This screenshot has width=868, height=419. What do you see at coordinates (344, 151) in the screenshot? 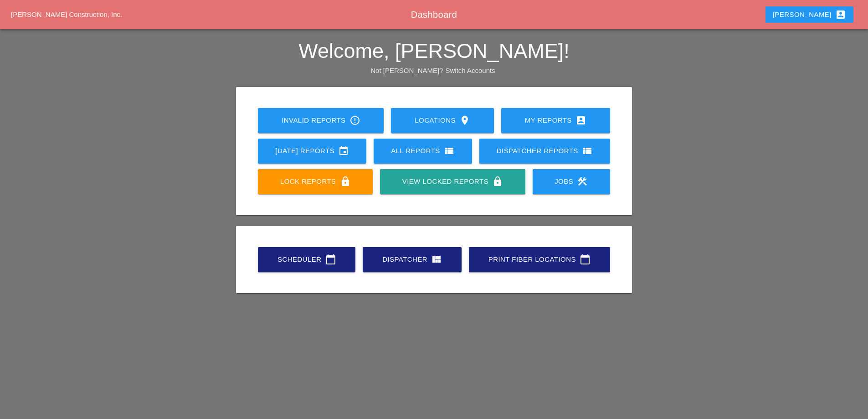
I see `i: event` at bounding box center [344, 151].